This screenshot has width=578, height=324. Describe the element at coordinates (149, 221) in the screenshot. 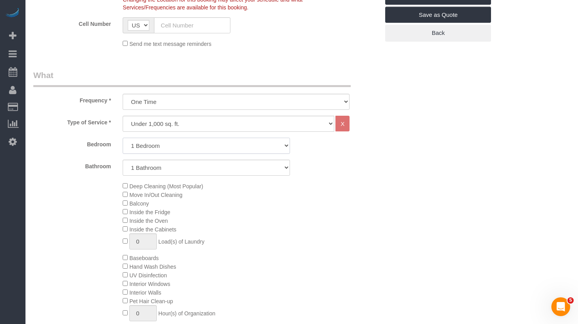

I see `span: Inside the Oven` at that location.